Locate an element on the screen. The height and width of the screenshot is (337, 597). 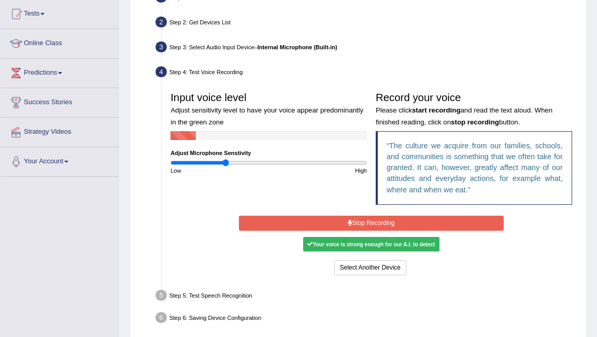
div: Step 2: Get Devices List is located at coordinates (367, 23).